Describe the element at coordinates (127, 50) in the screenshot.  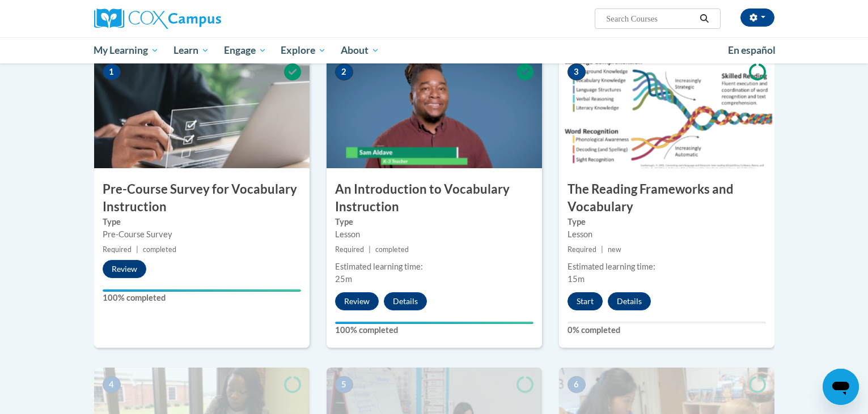
I see `a: My Learning` at that location.